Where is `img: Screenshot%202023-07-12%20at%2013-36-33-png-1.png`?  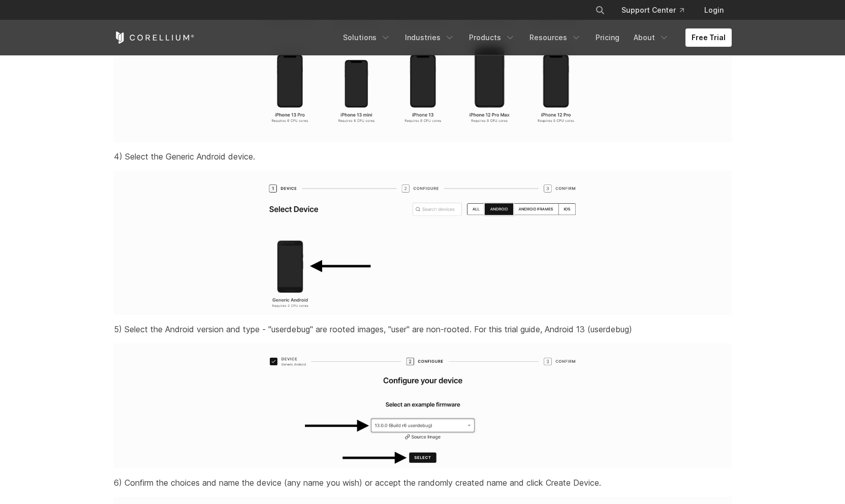
img: Screenshot%202023-07-12%20at%2013-36-33-png-1.png is located at coordinates (423, 242).